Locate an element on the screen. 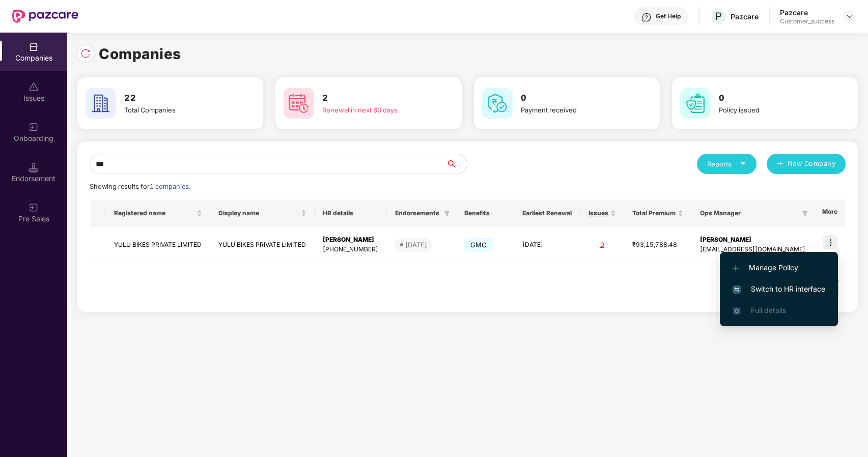  div: Renewal in next 60 days is located at coordinates (377, 110).